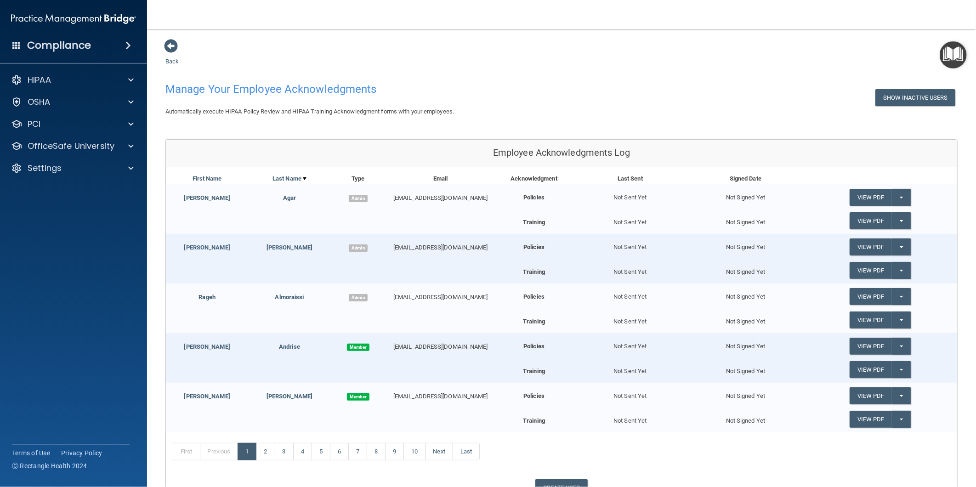 The image size is (976, 487). Describe the element at coordinates (59, 46) in the screenshot. I see `h4: Compliance` at that location.